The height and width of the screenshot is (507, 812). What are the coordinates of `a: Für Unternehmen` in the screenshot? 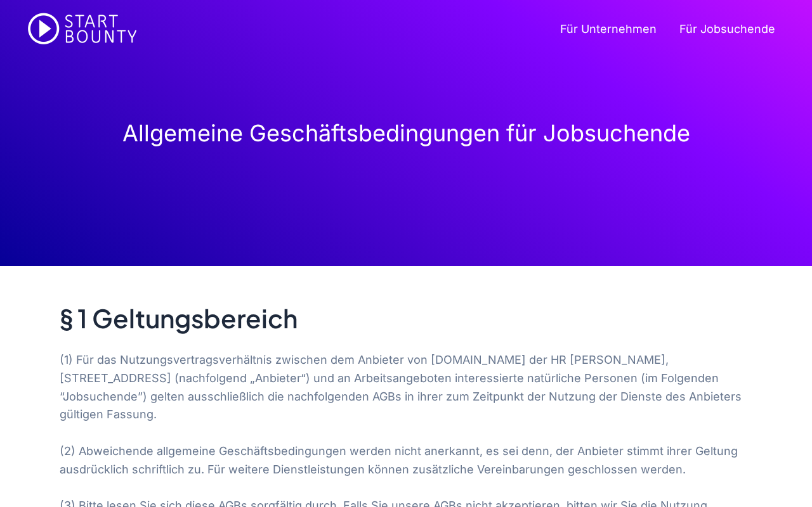 It's located at (608, 29).